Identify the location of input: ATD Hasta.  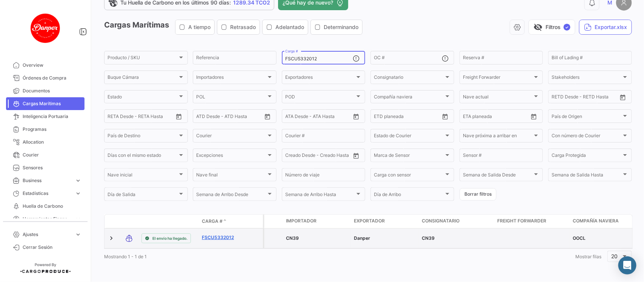
(241, 118).